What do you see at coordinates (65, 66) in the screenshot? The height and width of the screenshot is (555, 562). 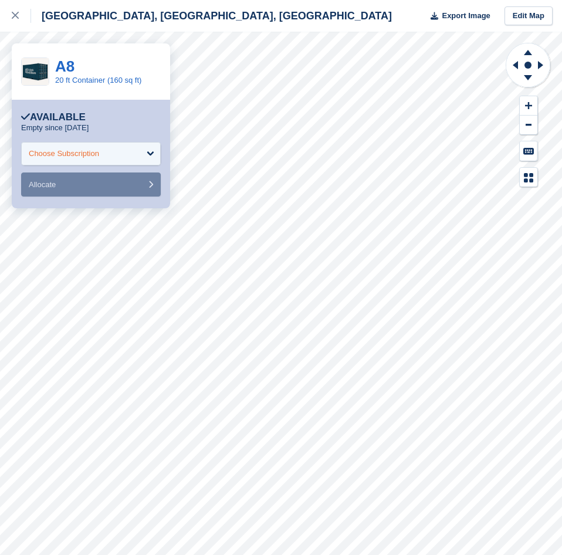 I see `a: A8` at bounding box center [65, 66].